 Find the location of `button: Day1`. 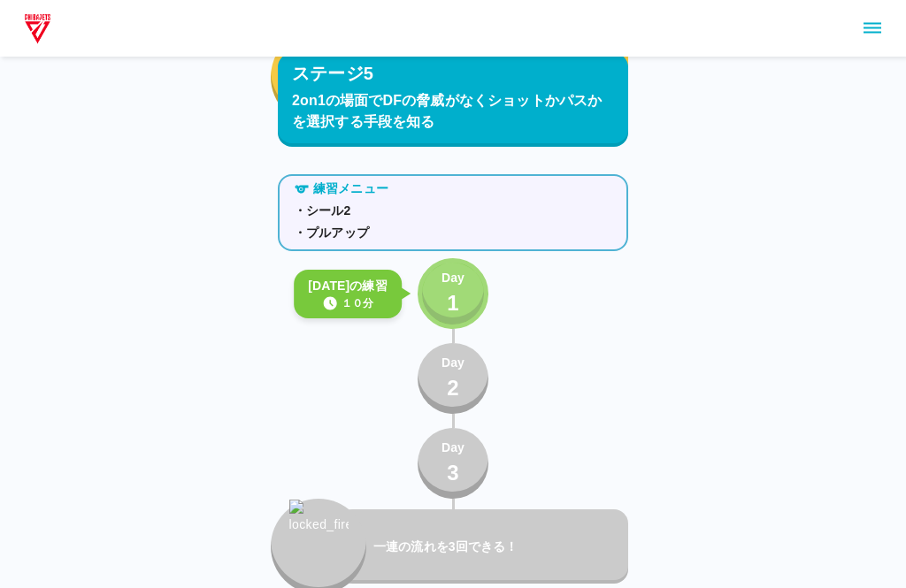

button: Day1 is located at coordinates (453, 294).